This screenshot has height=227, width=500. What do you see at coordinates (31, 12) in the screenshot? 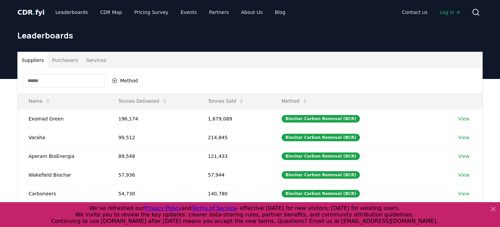
I see `span: CDR fyi` at bounding box center [31, 12].